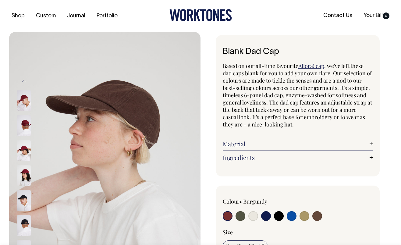 The image size is (401, 245). I want to click on a: Custom, so click(46, 16).